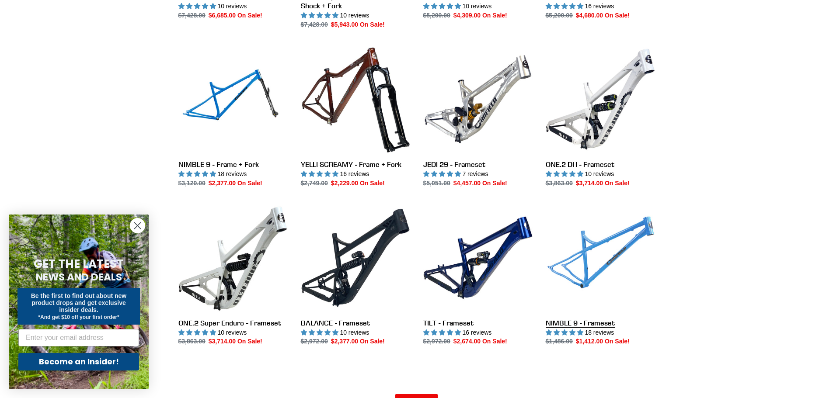 This screenshot has width=833, height=398. What do you see at coordinates (78, 317) in the screenshot?
I see `span: *And get $10 off your first order*` at bounding box center [78, 317].